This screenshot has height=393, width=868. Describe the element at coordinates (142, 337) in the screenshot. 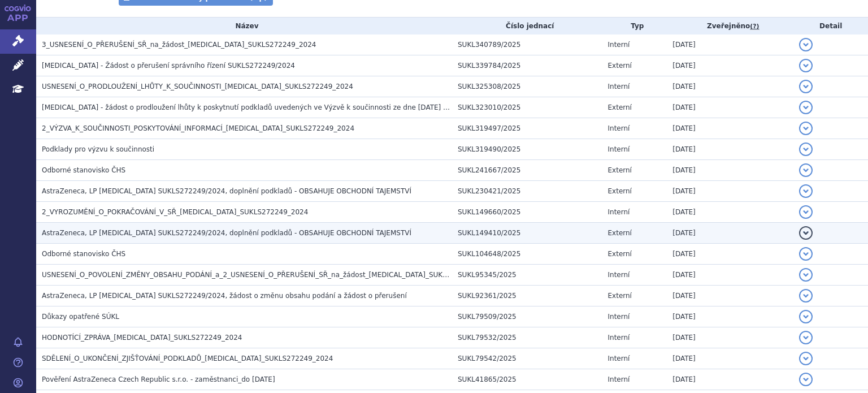

I see `span: HODNOTÍCÍ_ZPRÁVA_ULTOMIRIS_SUKLS272249_2024` at that location.